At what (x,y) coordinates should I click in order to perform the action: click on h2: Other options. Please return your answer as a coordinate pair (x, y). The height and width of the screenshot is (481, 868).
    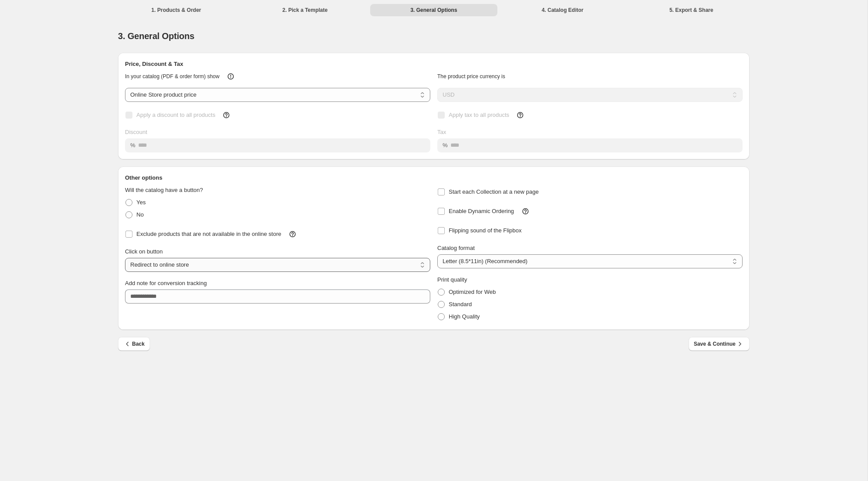
    Looking at the image, I should click on (434, 178).